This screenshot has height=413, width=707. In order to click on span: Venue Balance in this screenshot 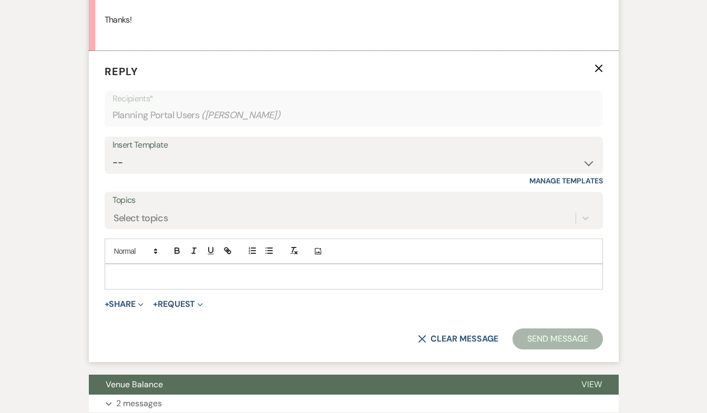, I will do `click(134, 384)`.